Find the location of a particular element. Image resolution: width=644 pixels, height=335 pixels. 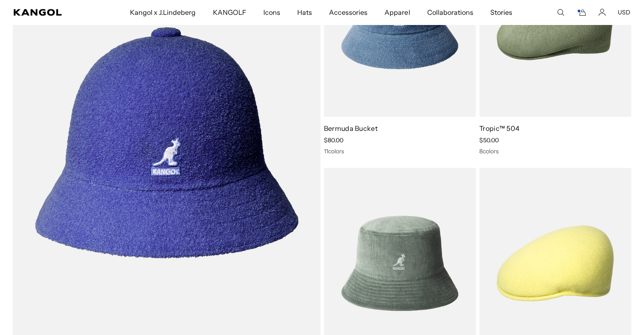

span: $80.00 is located at coordinates (334, 140).